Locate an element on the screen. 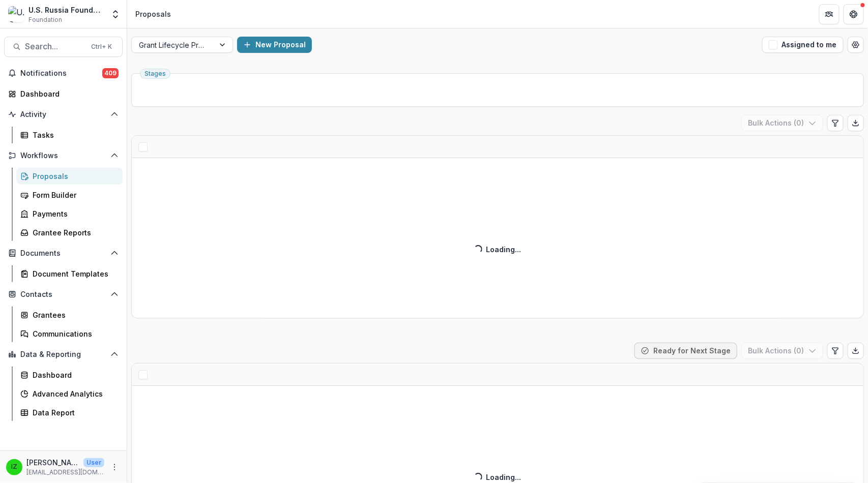 This screenshot has width=868, height=483. a: Data Report is located at coordinates (69, 413).